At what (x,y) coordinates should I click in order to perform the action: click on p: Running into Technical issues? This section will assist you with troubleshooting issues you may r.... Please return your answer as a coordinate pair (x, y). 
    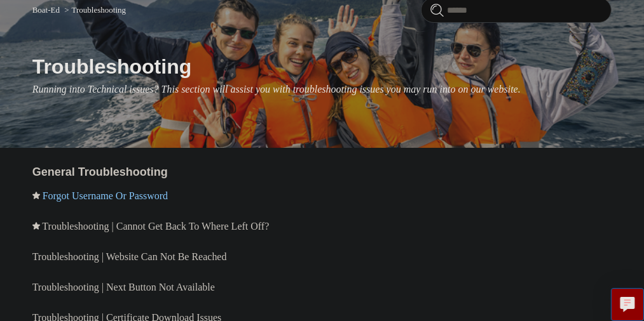
    Looking at the image, I should click on (322, 90).